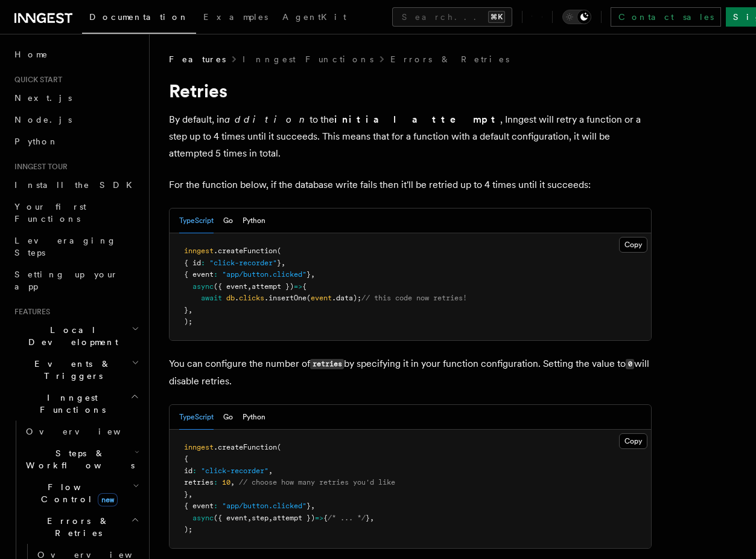 The height and width of the screenshot is (559, 756). Describe the element at coordinates (70, 336) in the screenshot. I see `span: Local Development` at that location.